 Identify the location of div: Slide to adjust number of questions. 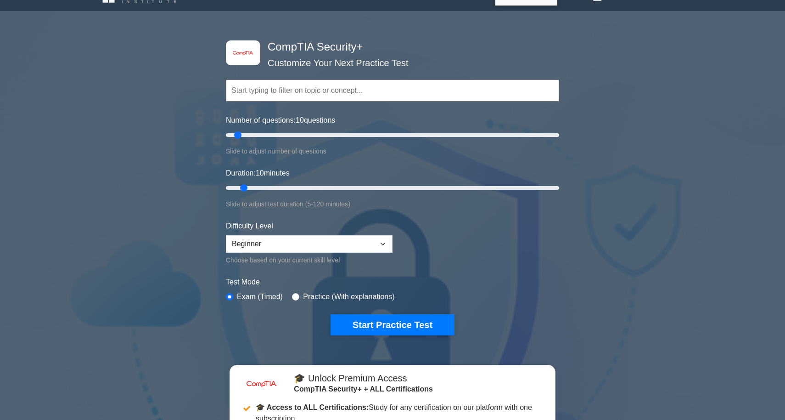
(392, 151).